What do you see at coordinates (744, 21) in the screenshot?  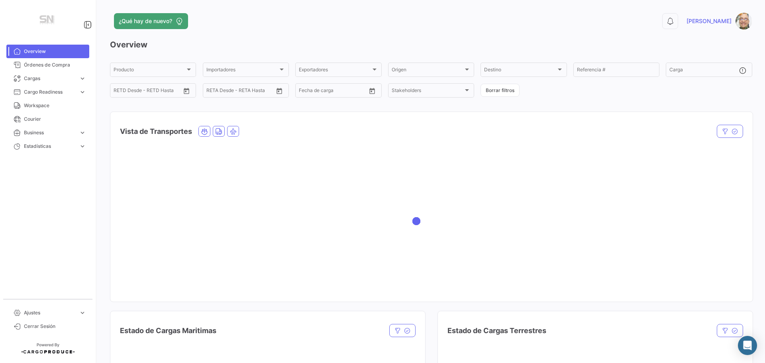 I see `img: Captura.PNG` at bounding box center [744, 21].